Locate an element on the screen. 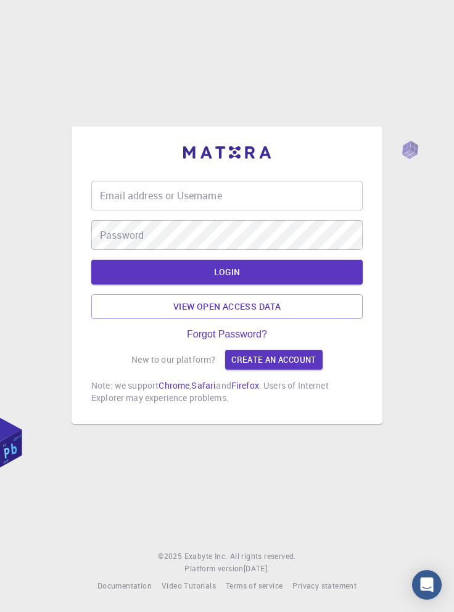  span: Terms of service is located at coordinates (254, 586).